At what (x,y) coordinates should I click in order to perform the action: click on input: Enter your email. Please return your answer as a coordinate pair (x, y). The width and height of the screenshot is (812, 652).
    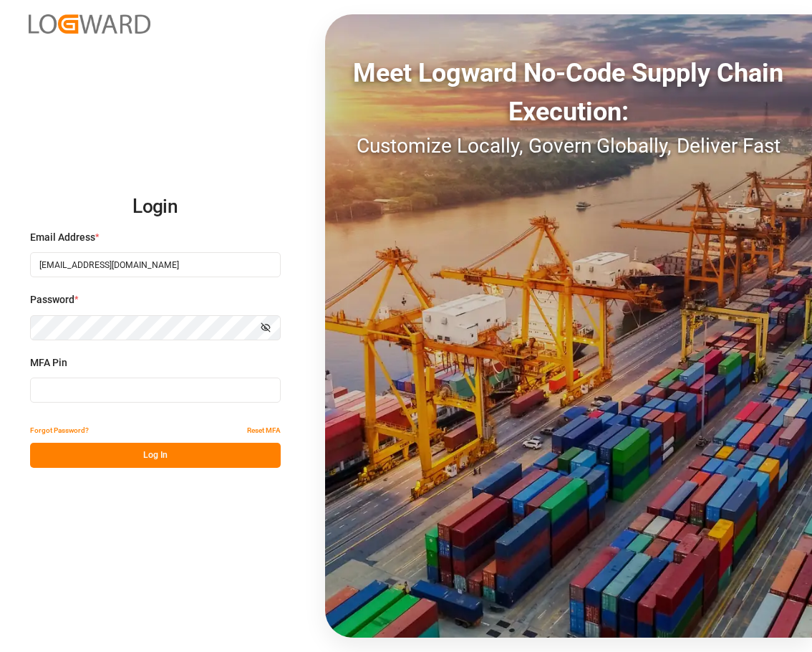
    Looking at the image, I should click on (156, 265).